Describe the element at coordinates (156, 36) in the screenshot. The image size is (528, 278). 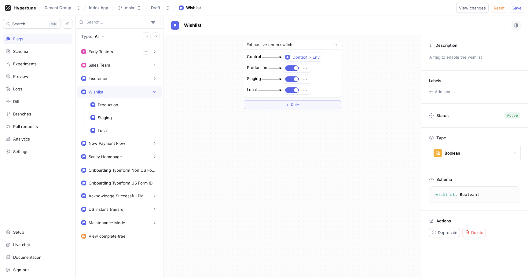
I see `button: Collapse all` at that location.